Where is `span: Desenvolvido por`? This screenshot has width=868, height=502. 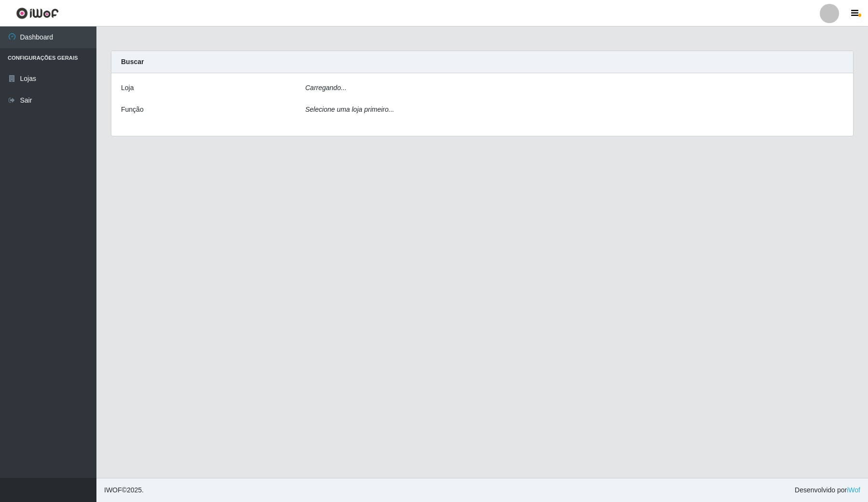 span: Desenvolvido por is located at coordinates (828, 490).